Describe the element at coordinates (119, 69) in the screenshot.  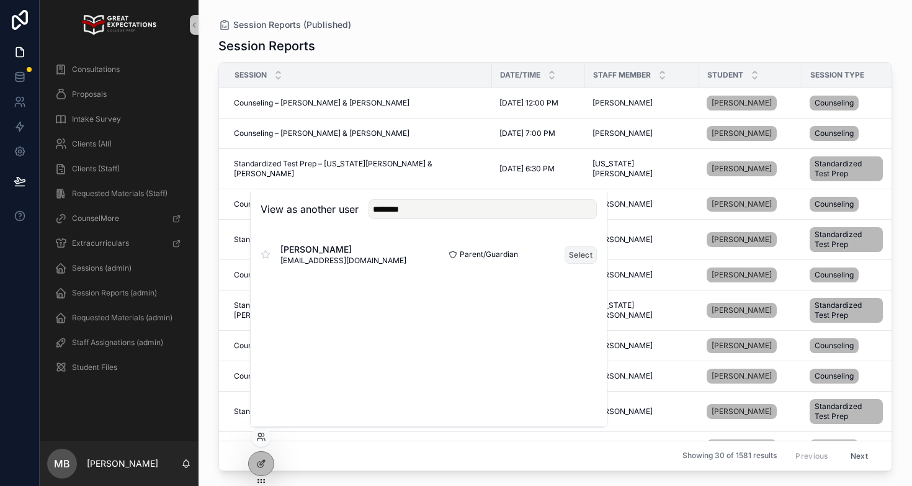
I see `a: Consultations` at that location.